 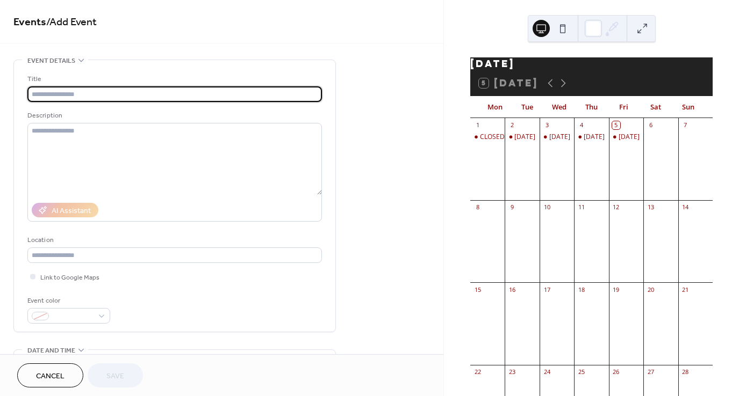 What do you see at coordinates (616, 290) in the screenshot?
I see `div: 19` at bounding box center [616, 290].